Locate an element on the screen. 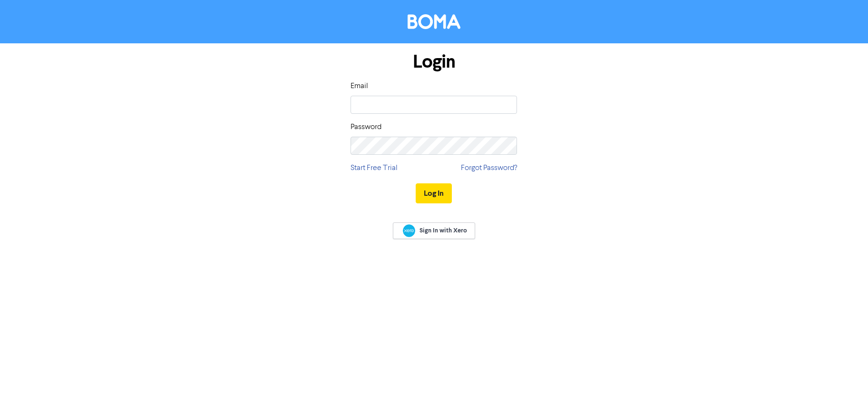  a: Start Free Trial is located at coordinates (374, 168).